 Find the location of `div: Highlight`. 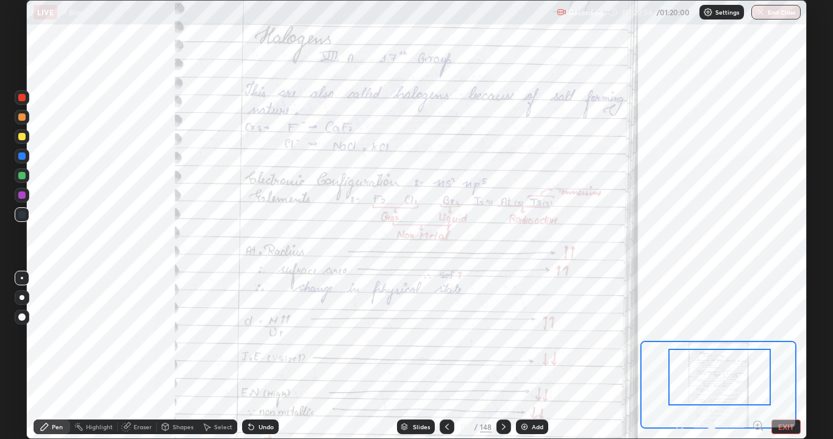

div: Highlight is located at coordinates (99, 427).